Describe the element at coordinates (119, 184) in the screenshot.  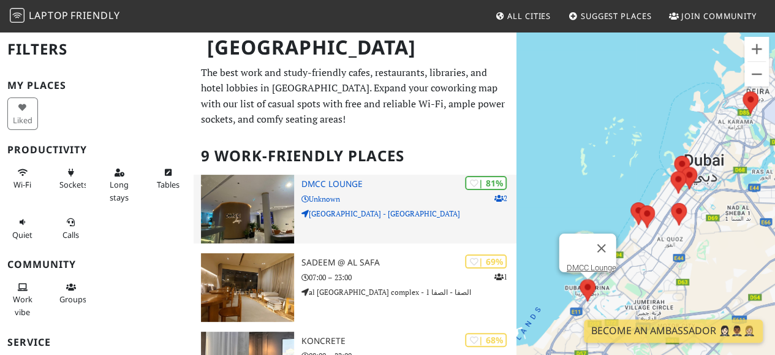
I see `button: Long stays` at that location.